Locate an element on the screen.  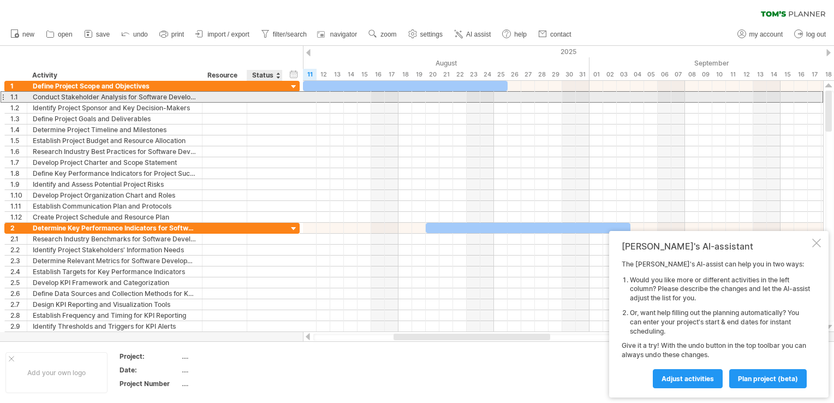
a: navigator is located at coordinates (338, 34).